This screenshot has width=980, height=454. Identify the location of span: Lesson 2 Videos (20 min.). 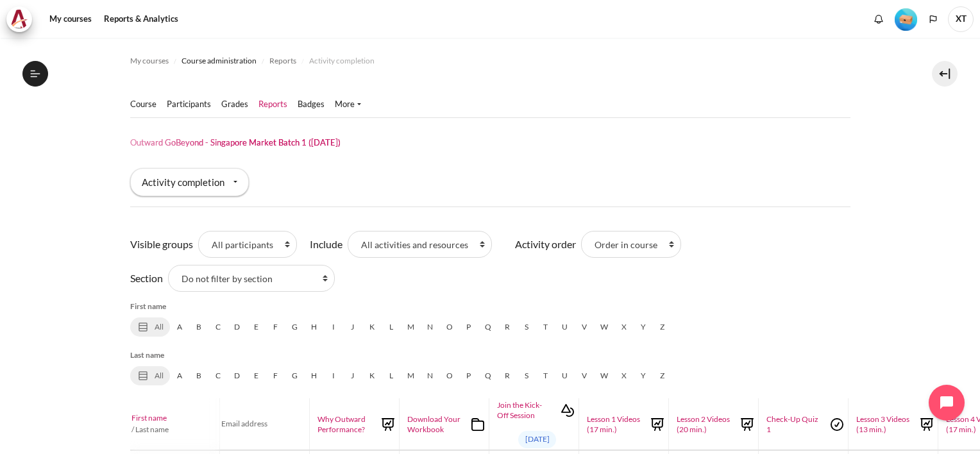
(704, 424).